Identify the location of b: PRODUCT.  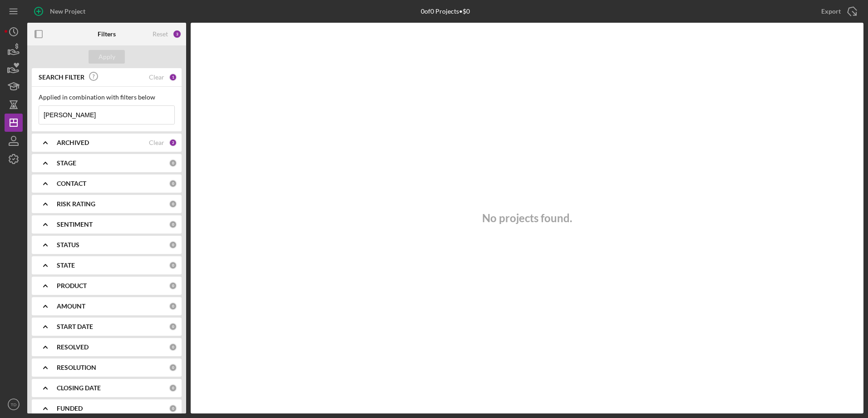
(71, 285).